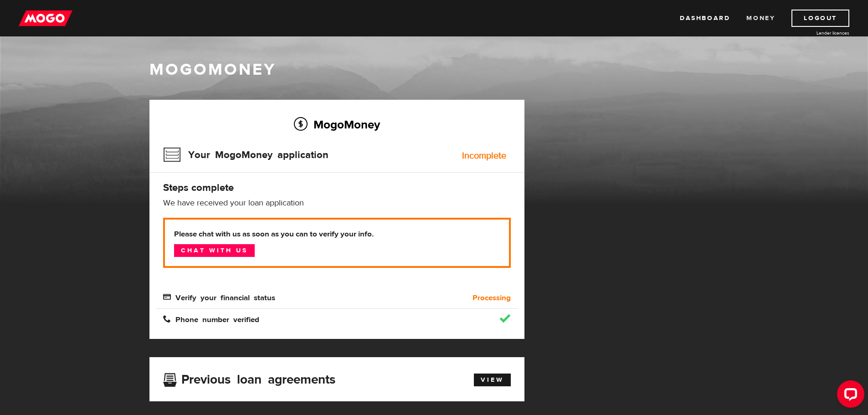  I want to click on div: Incomplete, so click(484, 156).